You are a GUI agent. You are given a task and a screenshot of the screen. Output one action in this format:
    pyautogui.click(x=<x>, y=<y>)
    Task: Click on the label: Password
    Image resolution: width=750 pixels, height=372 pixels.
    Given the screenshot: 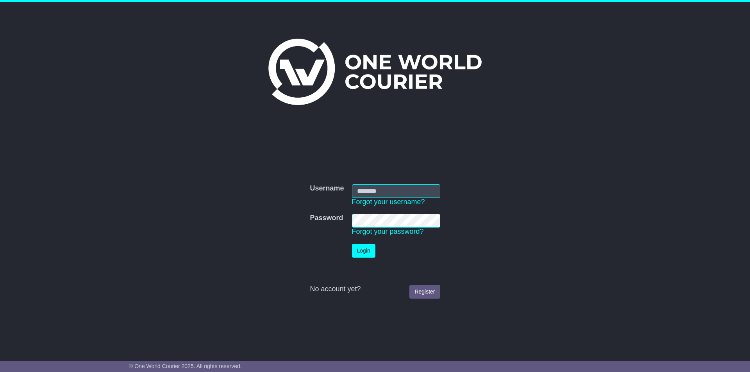 What is the action you would take?
    pyautogui.click(x=326, y=218)
    